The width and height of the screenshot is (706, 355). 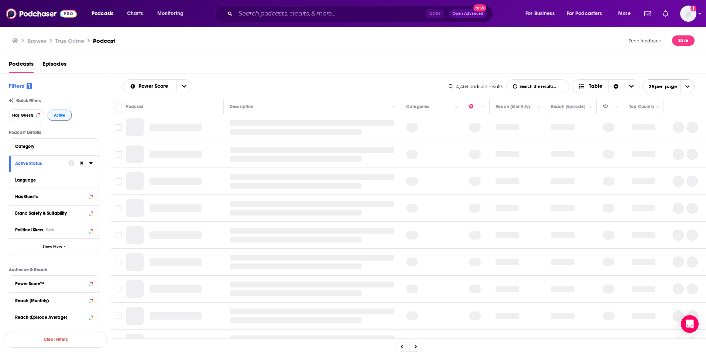 I want to click on span: Active, so click(x=59, y=115).